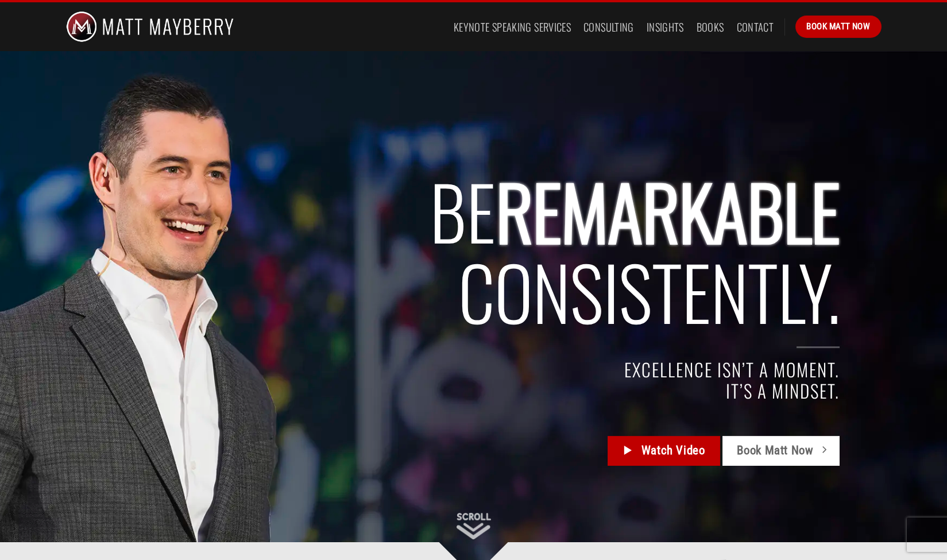  Describe the element at coordinates (665, 27) in the screenshot. I see `a: Insights` at that location.